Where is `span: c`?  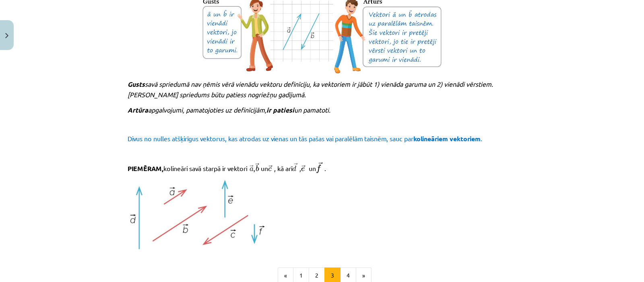 span: c is located at coordinates (270, 170).